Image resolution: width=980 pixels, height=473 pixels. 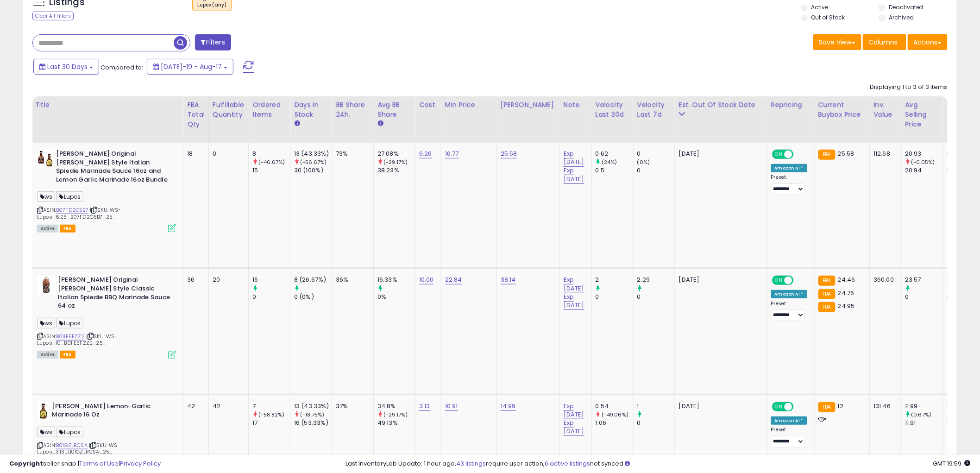 What do you see at coordinates (846, 293) in the screenshot?
I see `span: 24.76` at bounding box center [846, 293].